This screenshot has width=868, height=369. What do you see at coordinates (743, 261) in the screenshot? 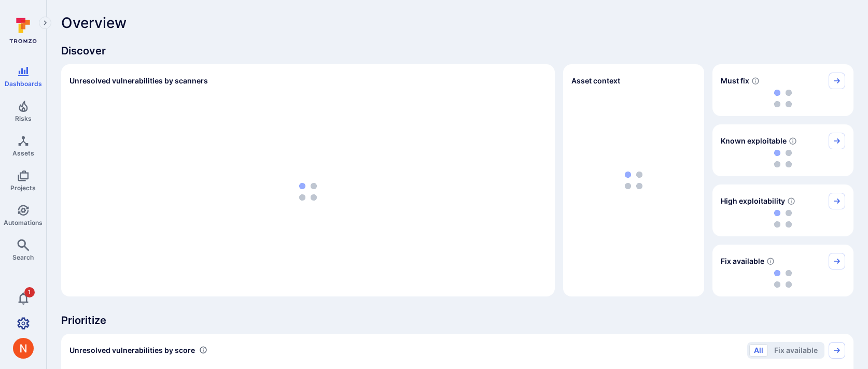
I see `span: Fix available` at bounding box center [743, 261].